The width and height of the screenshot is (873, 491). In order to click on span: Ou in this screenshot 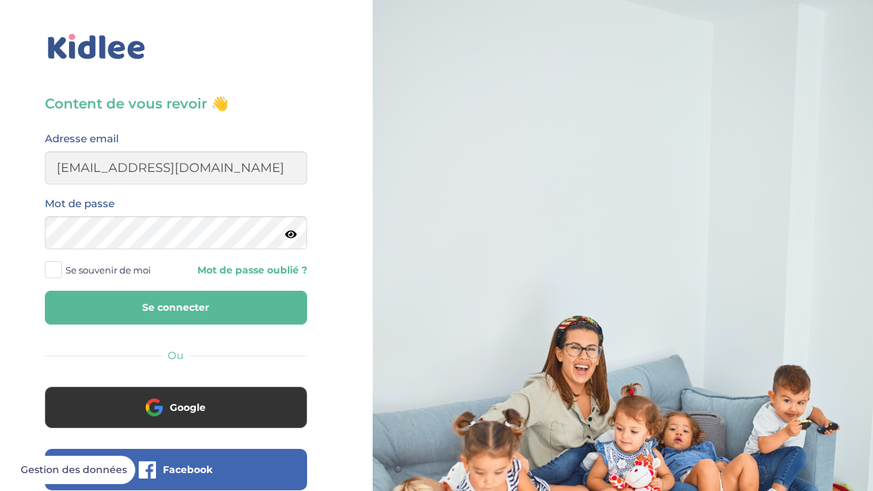, I will do `click(175, 355)`.